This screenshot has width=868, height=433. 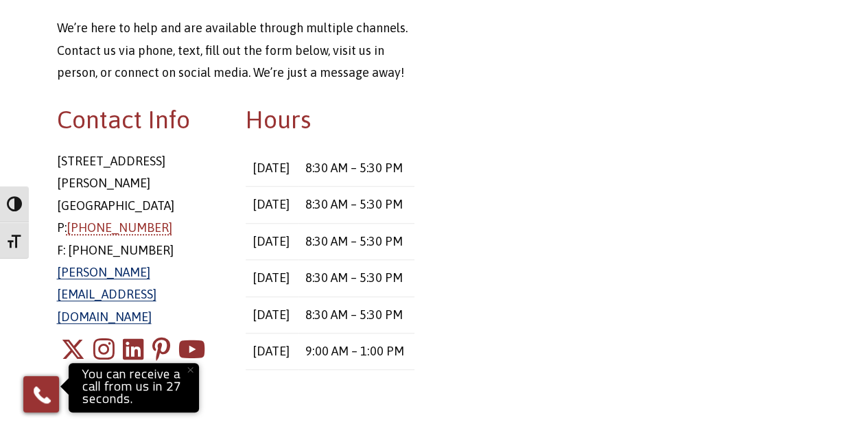 I want to click on h2: Contact Info, so click(x=141, y=120).